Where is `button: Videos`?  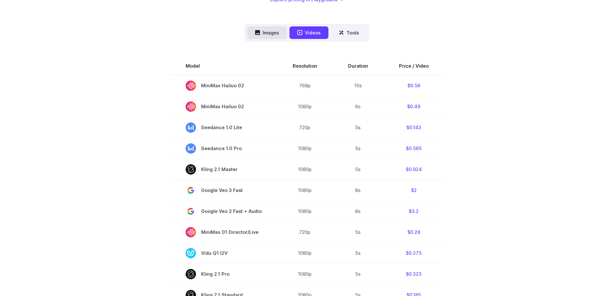 button: Videos is located at coordinates (309, 33).